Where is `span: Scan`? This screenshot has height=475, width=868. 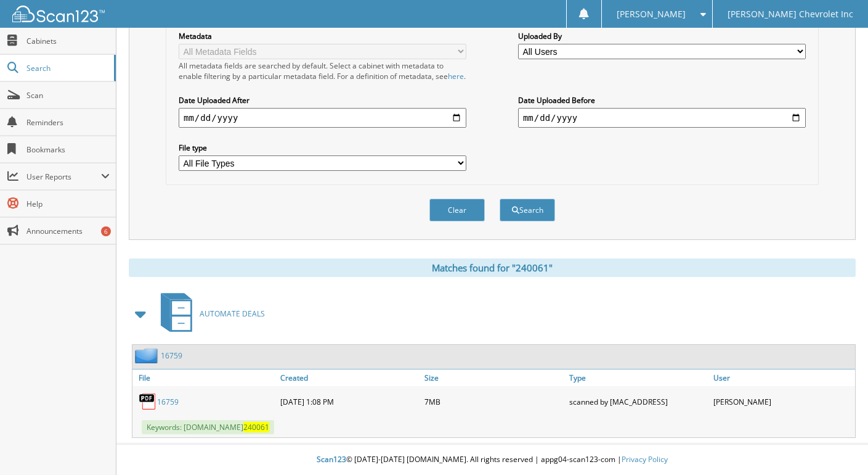 span: Scan is located at coordinates (68, 95).